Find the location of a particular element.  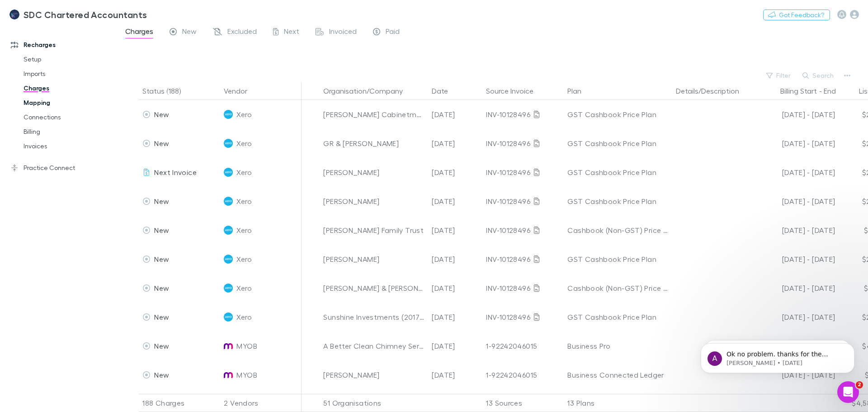

img: SDC Chartered Accountants's Logo is located at coordinates (14, 14).